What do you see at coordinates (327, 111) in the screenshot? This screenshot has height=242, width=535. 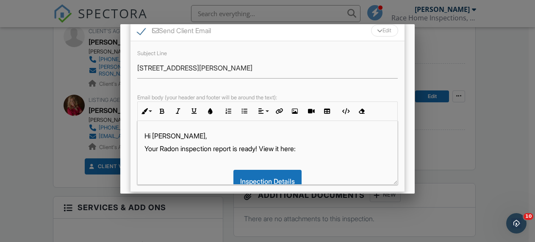 I see `button: Insert Table` at bounding box center [327, 111].